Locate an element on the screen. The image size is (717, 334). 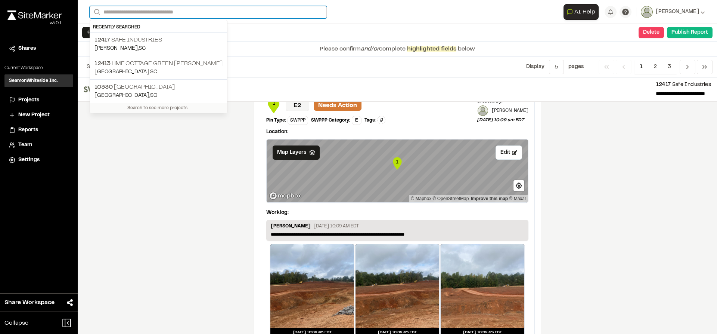
a: Maxar is located at coordinates (518, 198).